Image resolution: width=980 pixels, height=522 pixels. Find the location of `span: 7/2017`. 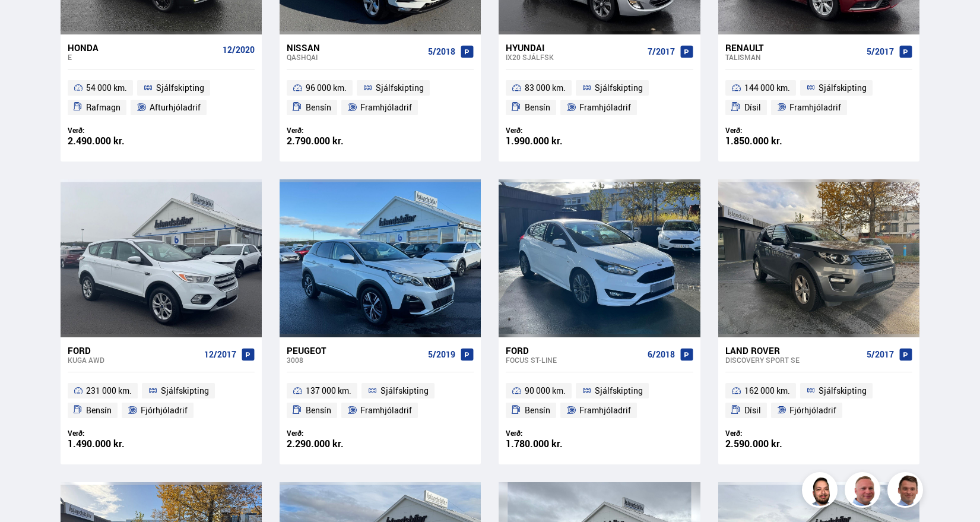

span: 7/2017 is located at coordinates (662, 51).